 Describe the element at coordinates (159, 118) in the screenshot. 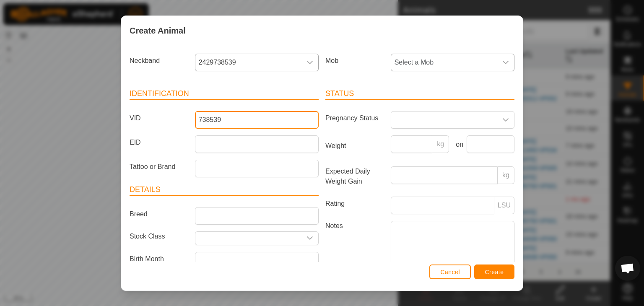

I see `label: VID` at that location.